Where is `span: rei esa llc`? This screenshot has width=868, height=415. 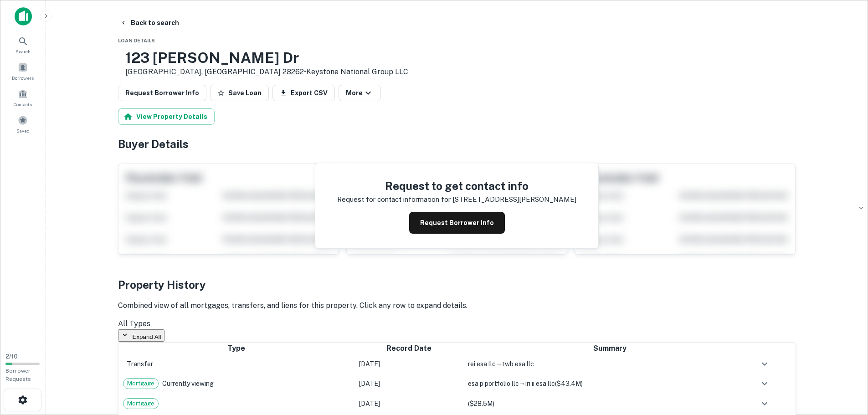
span: rei esa llc is located at coordinates (482, 364).